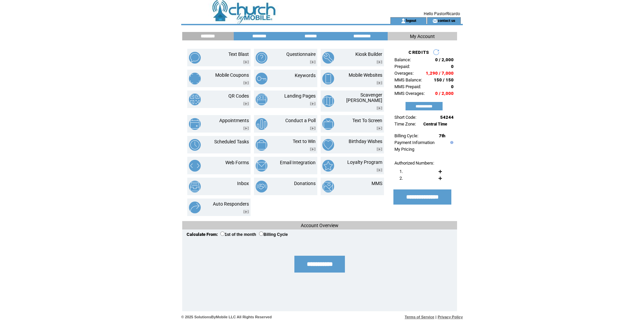  I want to click on img: mobile-websites.png, so click(328, 78).